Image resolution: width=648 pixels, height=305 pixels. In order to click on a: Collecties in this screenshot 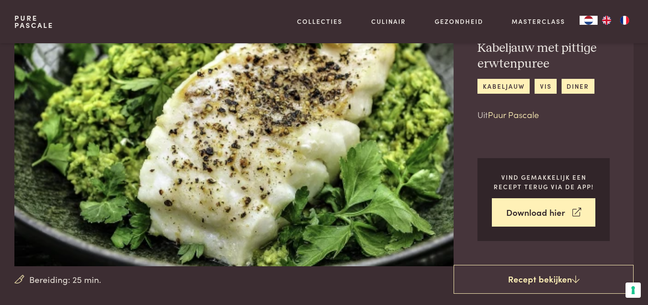, I will do `click(320, 21)`.